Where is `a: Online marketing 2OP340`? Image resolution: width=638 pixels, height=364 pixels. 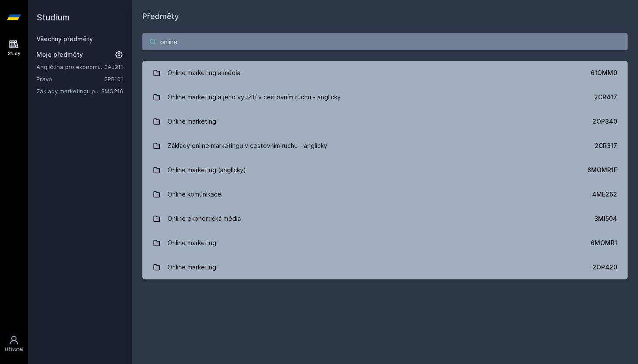 a: Online marketing 2OP340 is located at coordinates (385, 122).